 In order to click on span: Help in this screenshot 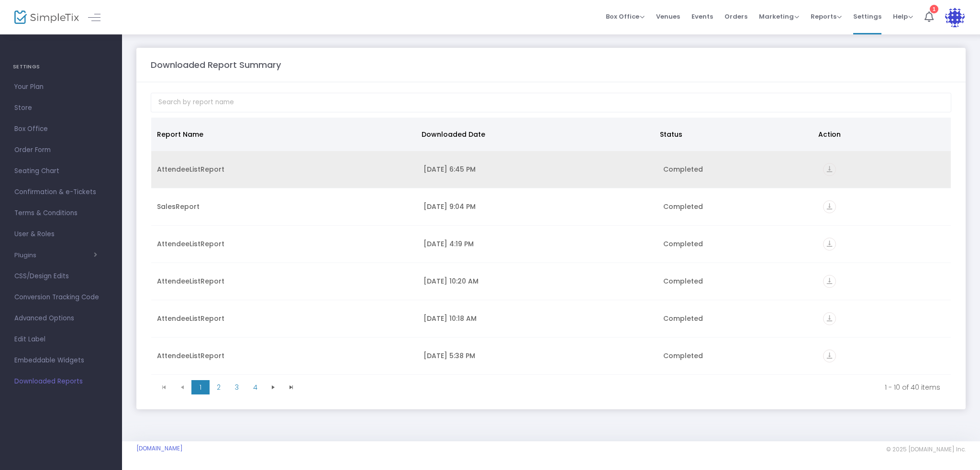, I will do `click(903, 16)`.